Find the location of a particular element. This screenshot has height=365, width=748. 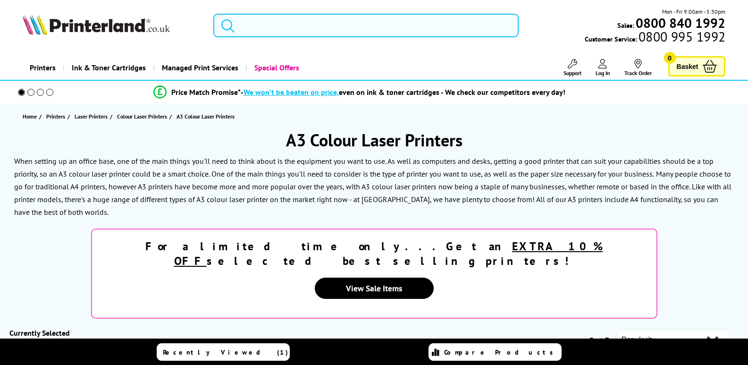

u: EXTRA 10% OFF is located at coordinates (388, 253).